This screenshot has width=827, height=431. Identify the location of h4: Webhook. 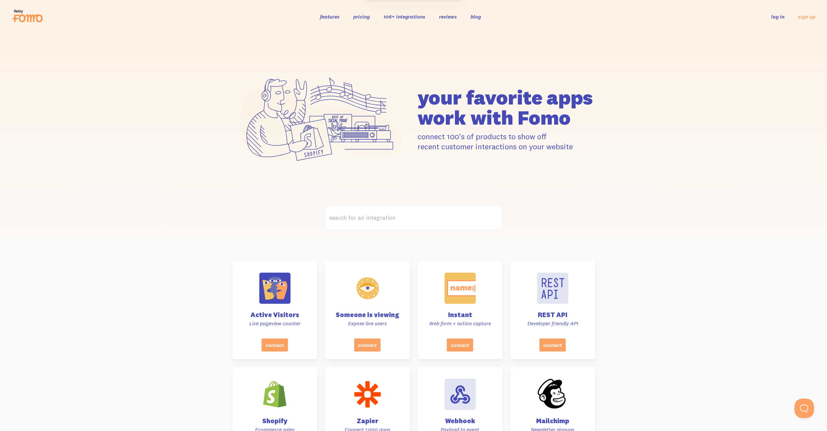
(460, 421).